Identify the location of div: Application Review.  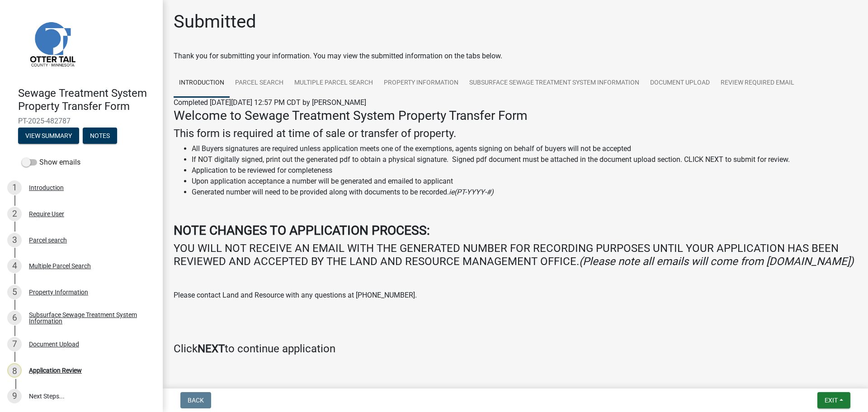
(55, 371).